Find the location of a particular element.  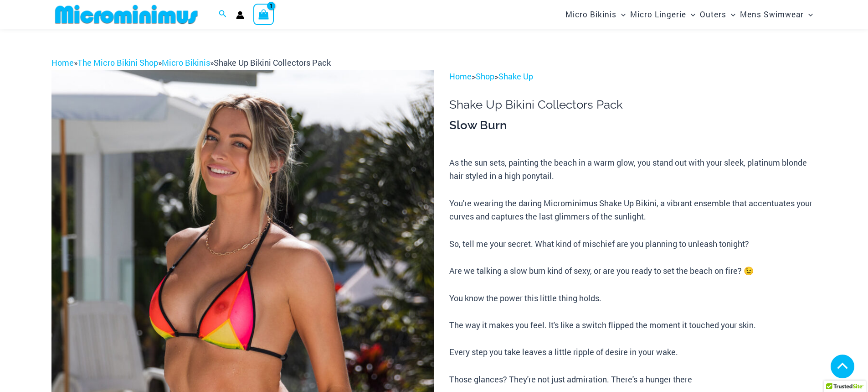

span: Micro Bikinis is located at coordinates (591, 14).